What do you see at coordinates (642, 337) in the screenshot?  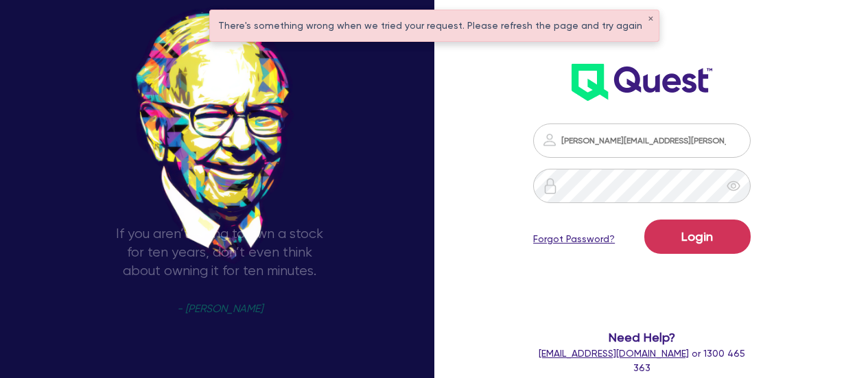 I see `span: Need Help?` at bounding box center [642, 337].